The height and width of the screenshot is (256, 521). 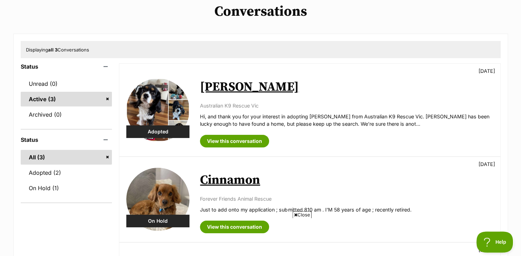 I want to click on a: Cinnamon, so click(x=230, y=180).